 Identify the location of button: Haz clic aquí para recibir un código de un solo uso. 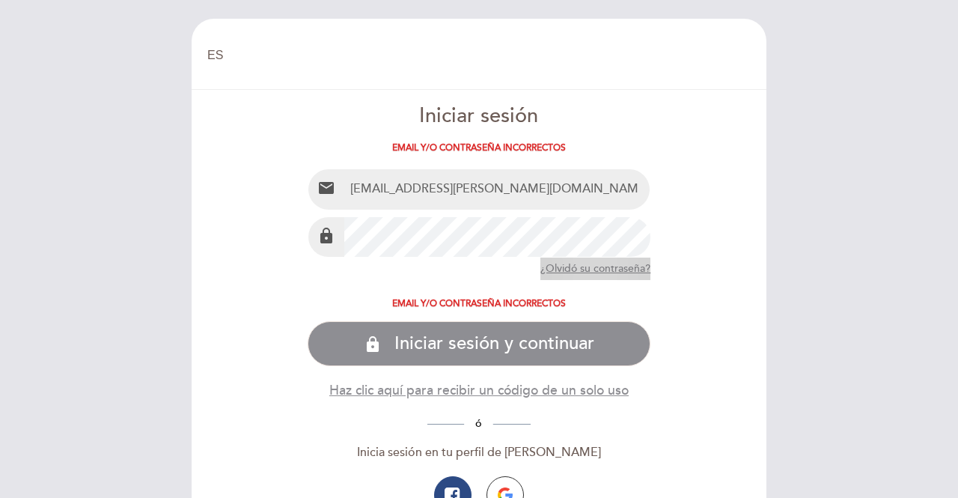
(479, 390).